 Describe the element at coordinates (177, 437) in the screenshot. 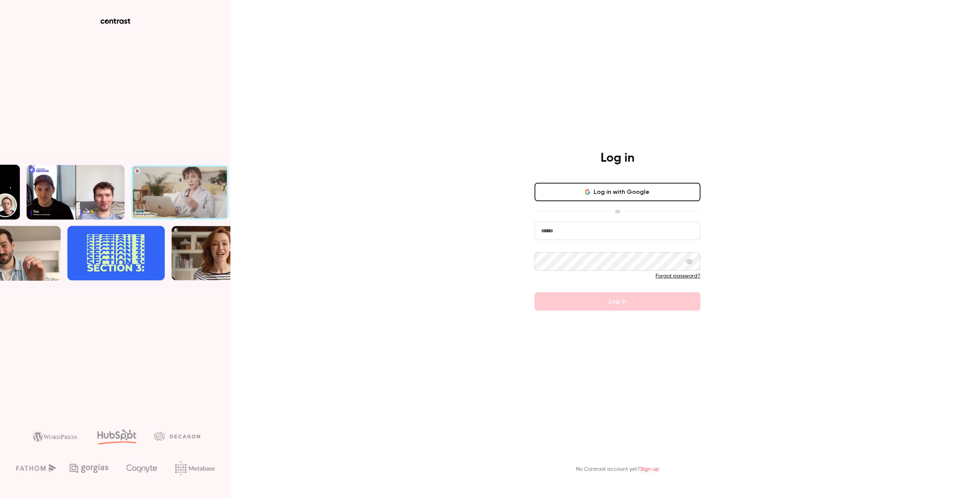

I see `img: decagon` at that location.